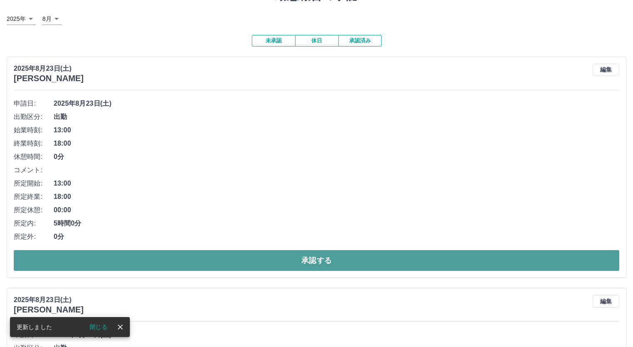 This screenshot has width=633, height=347. I want to click on button: 未承認, so click(273, 41).